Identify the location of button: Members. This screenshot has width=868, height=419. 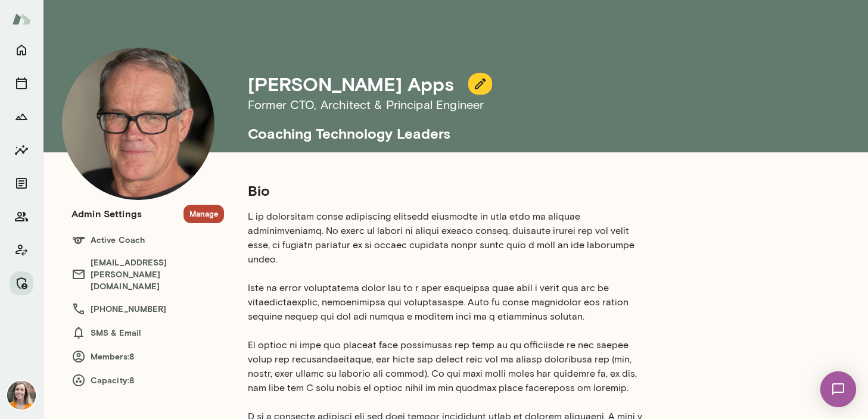
(22, 217).